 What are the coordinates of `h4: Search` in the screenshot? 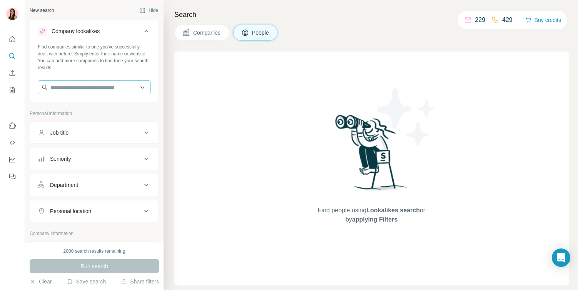 It's located at (371, 15).